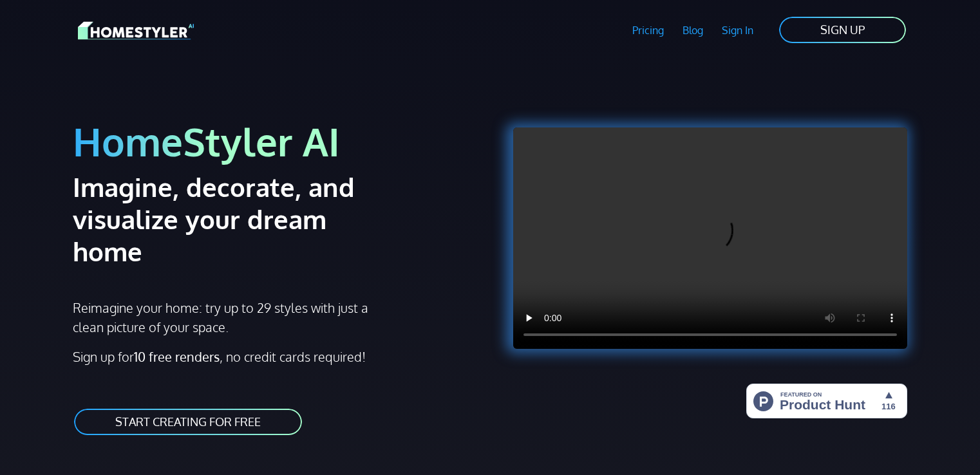 The height and width of the screenshot is (475, 980). Describe the element at coordinates (226, 318) in the screenshot. I see `p: Reimagine your home: try up to 29 styles with just a clean picture of your space.` at that location.